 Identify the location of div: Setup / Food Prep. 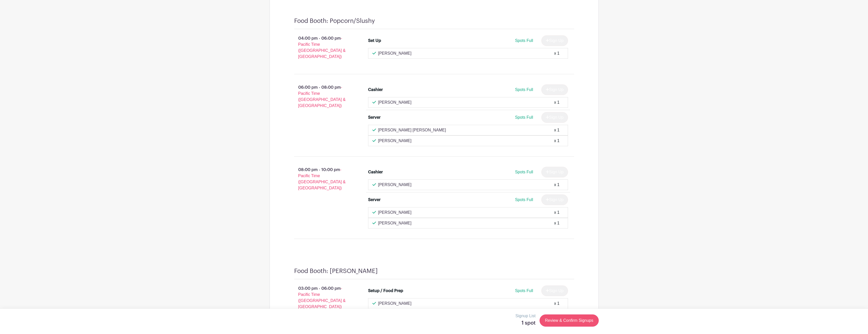
(386, 291).